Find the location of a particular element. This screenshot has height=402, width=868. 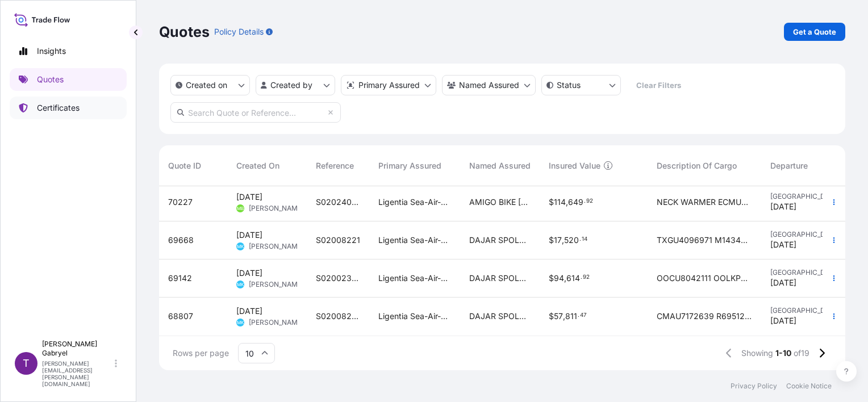

span: 1-10 is located at coordinates (784, 353).